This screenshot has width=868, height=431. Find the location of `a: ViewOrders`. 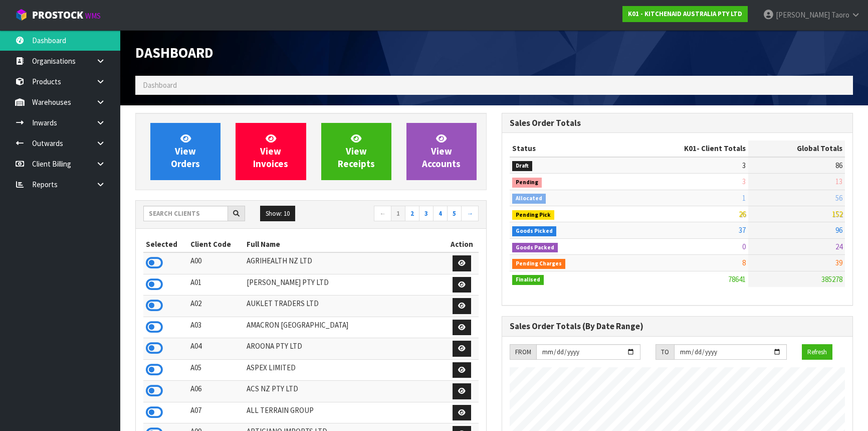

a: ViewOrders is located at coordinates (185, 152).